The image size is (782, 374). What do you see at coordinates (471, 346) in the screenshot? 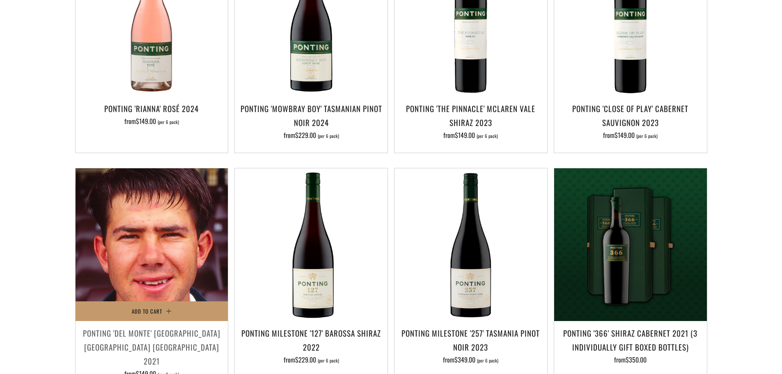
I see `a: Ponting Milestone '257' Tasmania Pinot Noir 2023 from$349.00 (per 6 pack)` at bounding box center [471, 346].